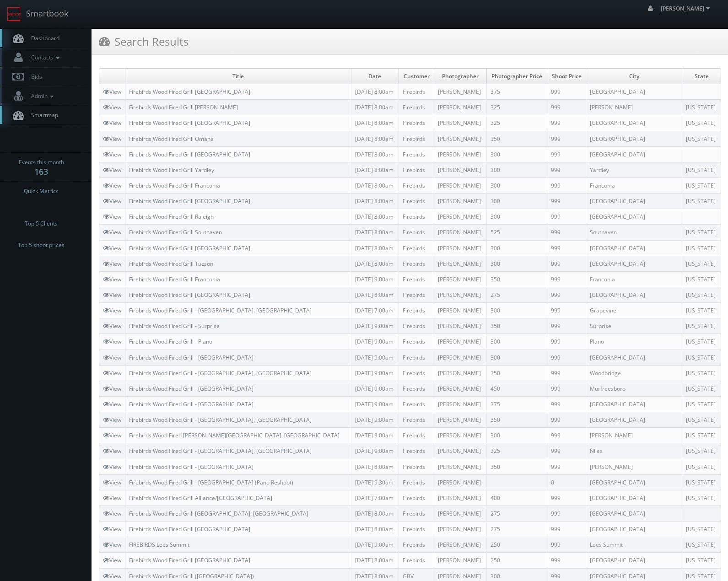  Describe the element at coordinates (634, 279) in the screenshot. I see `td: Franconia` at that location.